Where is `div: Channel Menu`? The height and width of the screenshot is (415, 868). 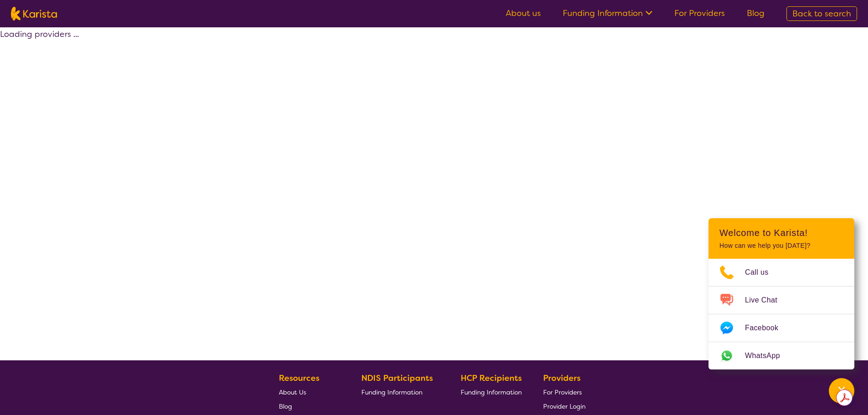 div: Channel Menu is located at coordinates (782, 294).